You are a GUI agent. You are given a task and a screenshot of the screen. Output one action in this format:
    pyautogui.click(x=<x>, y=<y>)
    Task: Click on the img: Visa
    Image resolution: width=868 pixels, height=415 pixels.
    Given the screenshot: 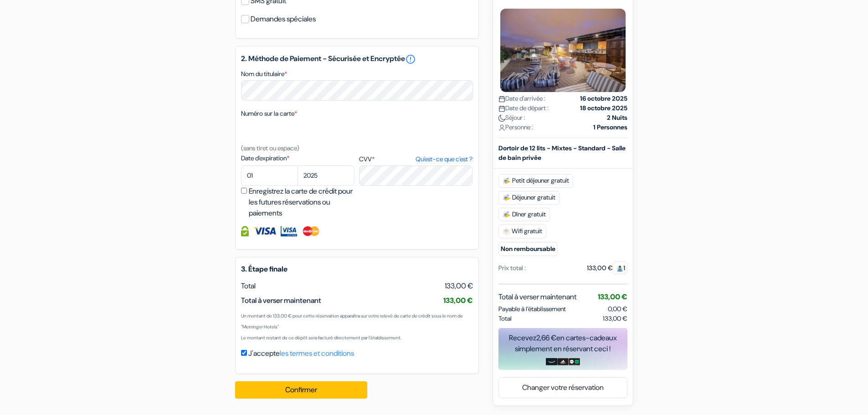 What is the action you would take?
    pyautogui.click(x=265, y=231)
    